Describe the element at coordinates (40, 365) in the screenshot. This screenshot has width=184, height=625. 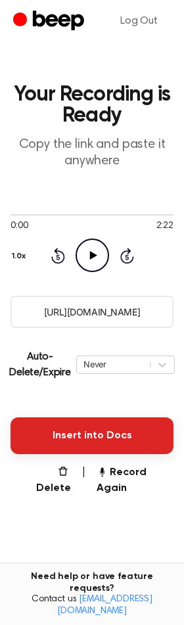
I see `p: Auto-Delete/Expire` at that location.